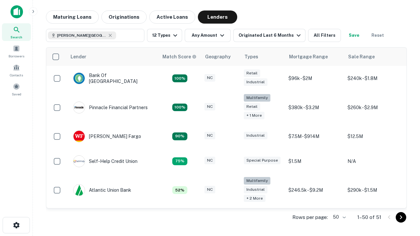  Describe the element at coordinates (254, 116) in the screenshot. I see `div: + 1 more` at that location.